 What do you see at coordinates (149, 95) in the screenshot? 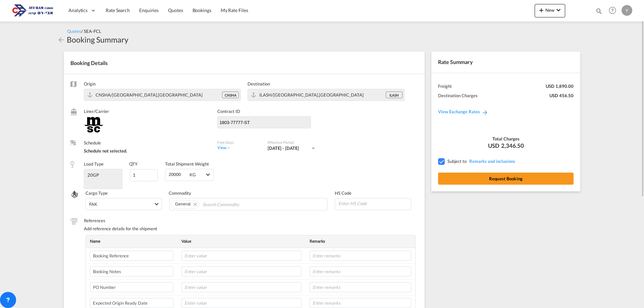
I see `span: CNSHA/Shanghai,Asia Pacific` at bounding box center [149, 95].